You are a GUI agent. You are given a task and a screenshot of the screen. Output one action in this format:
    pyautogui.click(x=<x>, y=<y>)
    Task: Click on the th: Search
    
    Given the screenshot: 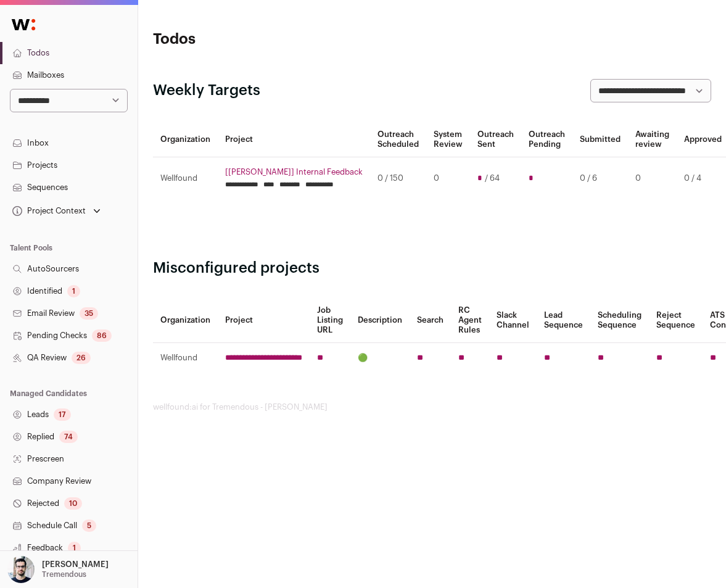 What is the action you would take?
    pyautogui.click(x=429, y=320)
    